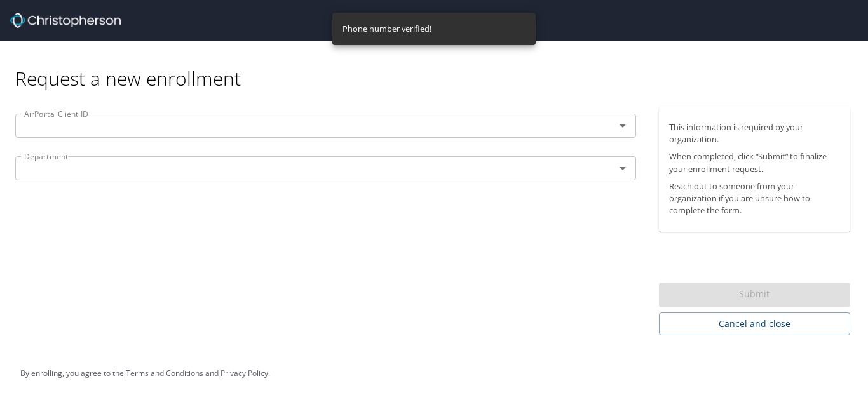 The height and width of the screenshot is (402, 868). I want to click on a: Terms and Conditions, so click(164, 373).